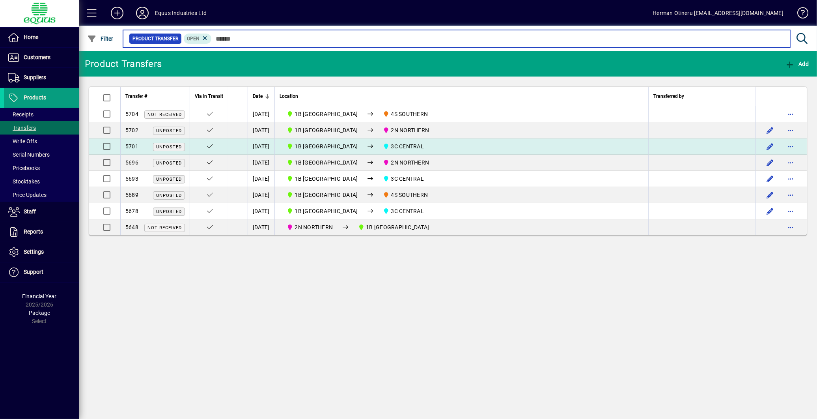 Image resolution: width=817 pixels, height=419 pixels. I want to click on span: Filter, so click(100, 39).